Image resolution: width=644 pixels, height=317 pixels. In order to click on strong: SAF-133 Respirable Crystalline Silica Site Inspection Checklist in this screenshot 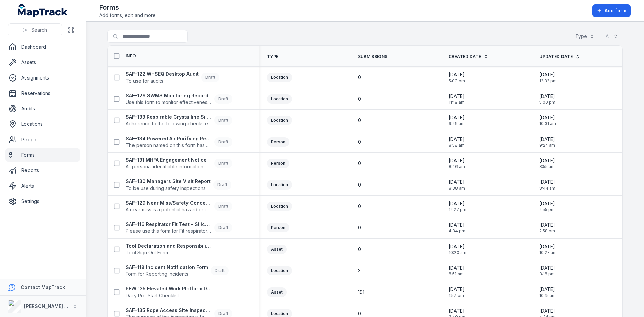, I will do `click(168, 117)`.